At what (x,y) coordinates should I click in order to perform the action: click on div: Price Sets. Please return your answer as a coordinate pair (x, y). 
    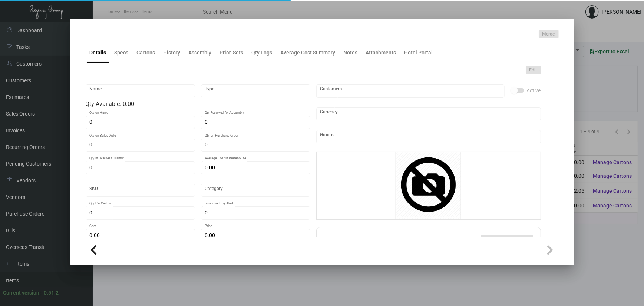
    Looking at the image, I should click on (232, 53).